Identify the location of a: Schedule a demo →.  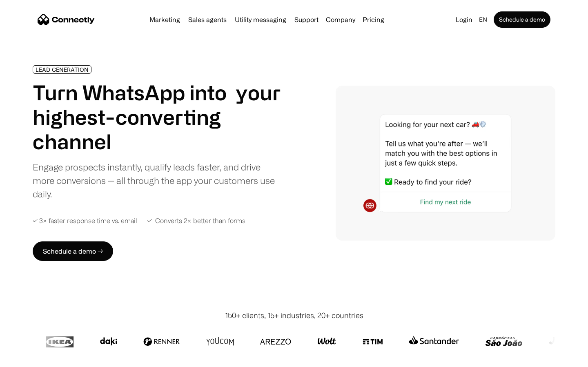
(73, 251).